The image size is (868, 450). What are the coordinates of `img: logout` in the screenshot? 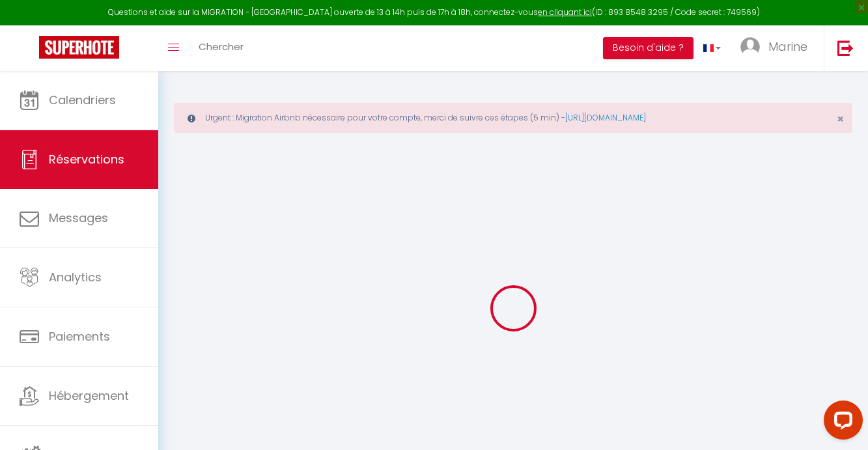 It's located at (845, 47).